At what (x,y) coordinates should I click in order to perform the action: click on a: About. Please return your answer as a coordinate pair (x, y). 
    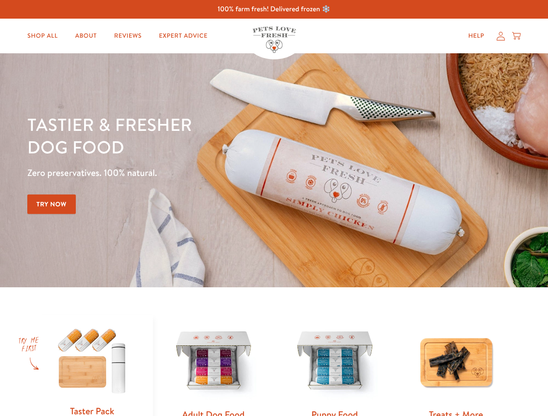
    Looking at the image, I should click on (86, 36).